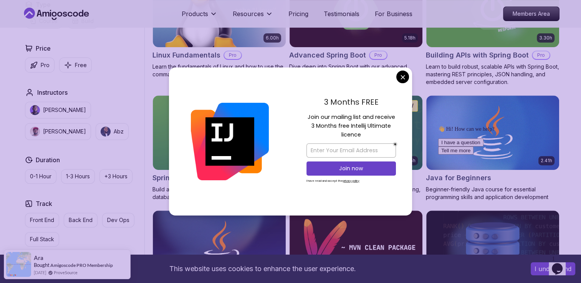  I want to click on button: 0-1 Hour, so click(41, 177).